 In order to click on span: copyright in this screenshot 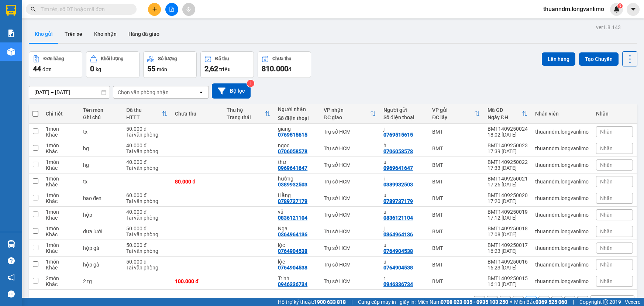, I will do `click(606, 302)`.